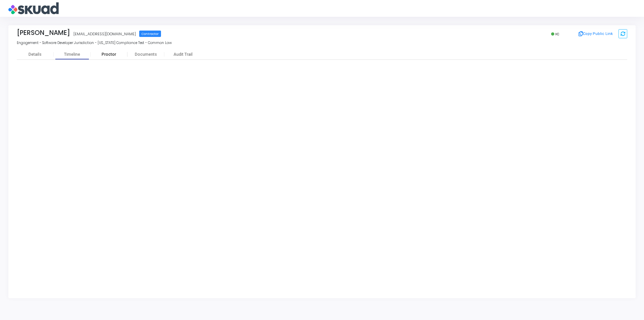 This screenshot has width=644, height=320. I want to click on div: Timeline, so click(72, 54).